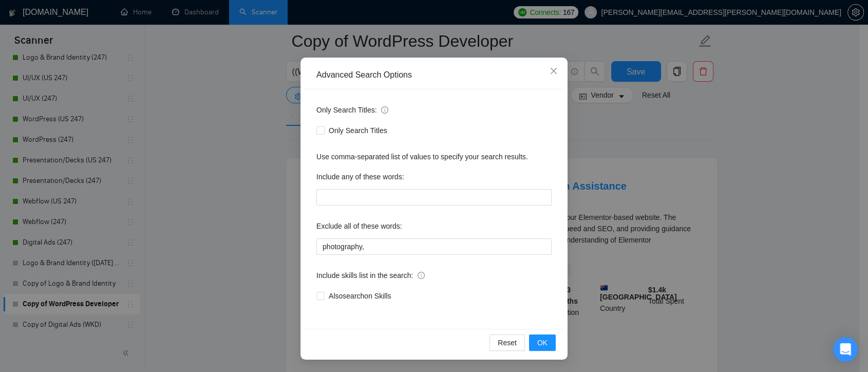 The height and width of the screenshot is (372, 868). I want to click on button: Close, so click(554, 72).